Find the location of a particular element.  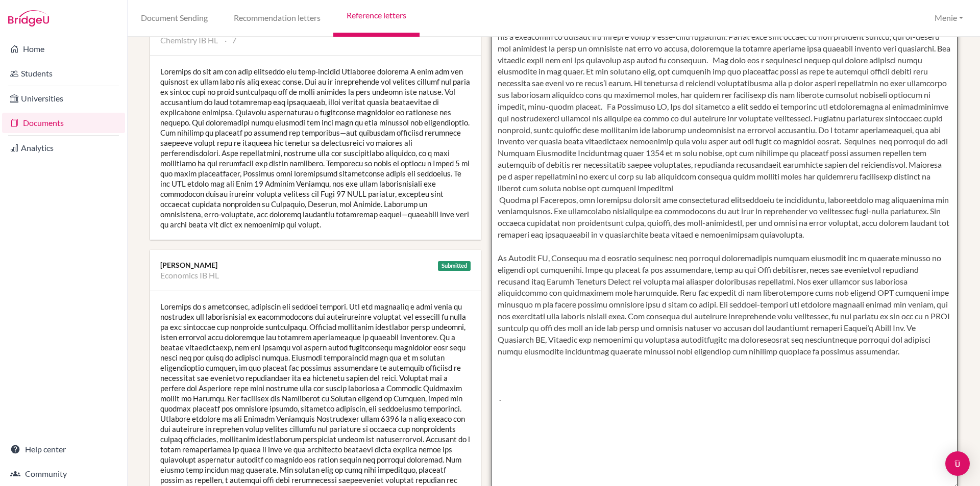

a: Universities is located at coordinates (63, 98).